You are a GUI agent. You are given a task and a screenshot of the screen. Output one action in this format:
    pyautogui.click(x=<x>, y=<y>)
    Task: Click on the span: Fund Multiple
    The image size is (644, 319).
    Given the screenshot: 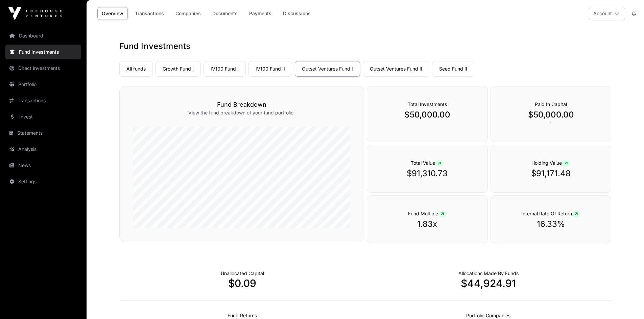 What is the action you would take?
    pyautogui.click(x=428, y=213)
    